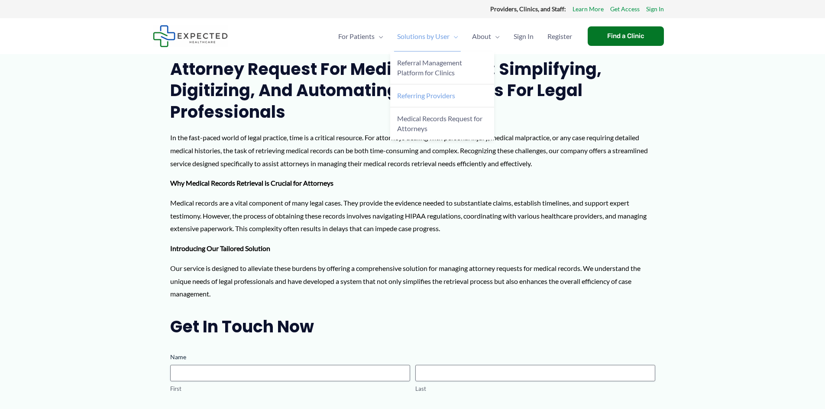 The image size is (825, 409). I want to click on label: Last, so click(535, 389).